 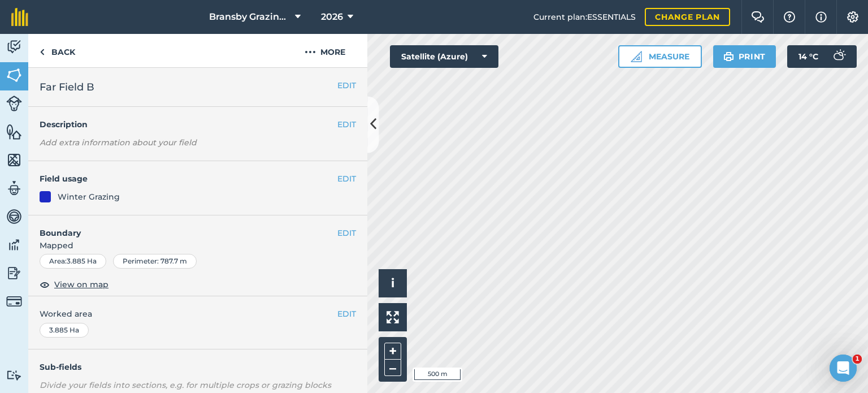 What do you see at coordinates (444, 57) in the screenshot?
I see `button: Satellite (Azure)` at bounding box center [444, 57].